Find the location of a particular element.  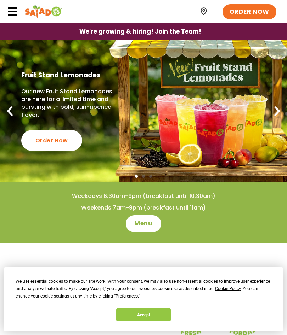

div: Cookie Consent Prompt is located at coordinates (143, 300).